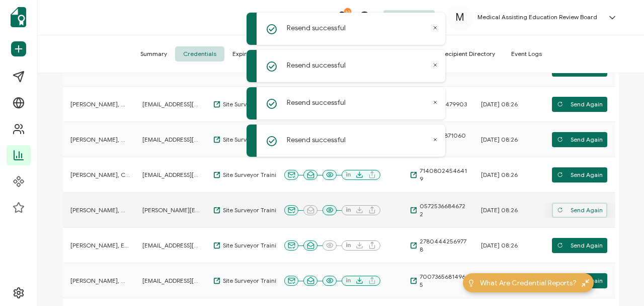 This screenshot has height=306, width=644. Describe the element at coordinates (442, 210) in the screenshot. I see `span: 05725366846722` at that location.